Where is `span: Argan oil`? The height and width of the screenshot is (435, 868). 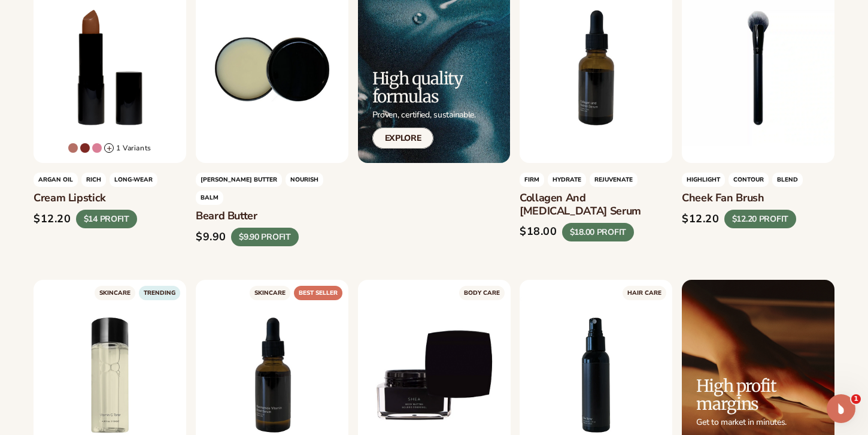
span: Argan oil is located at coordinates (56, 180).